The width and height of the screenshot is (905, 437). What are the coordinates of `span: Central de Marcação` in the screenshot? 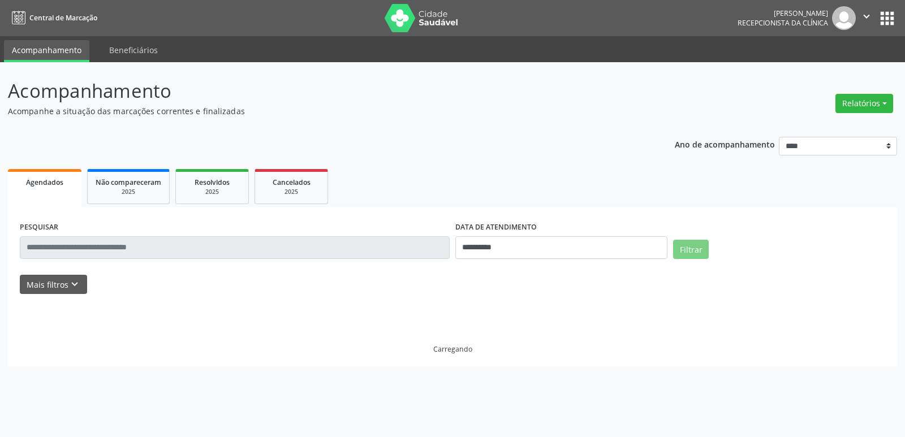 It's located at (63, 18).